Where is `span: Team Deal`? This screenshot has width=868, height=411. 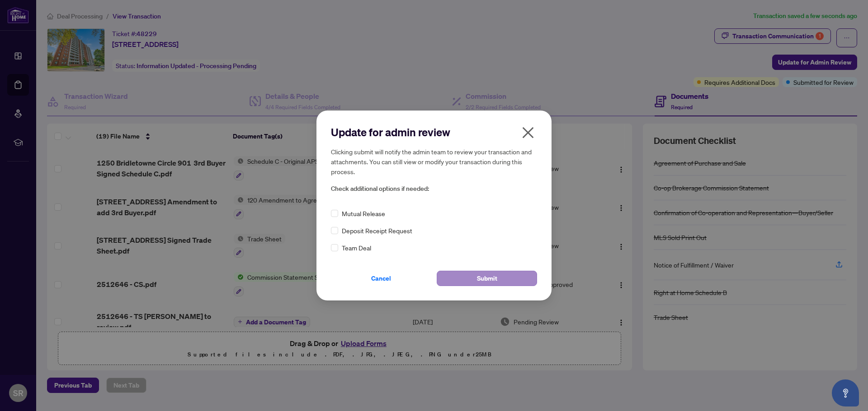 span: Team Deal is located at coordinates (356, 248).